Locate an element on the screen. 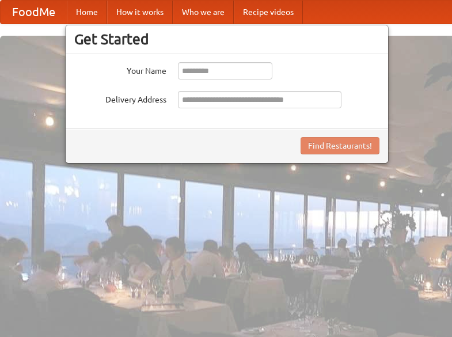  a: Recipe videos is located at coordinates (268, 12).